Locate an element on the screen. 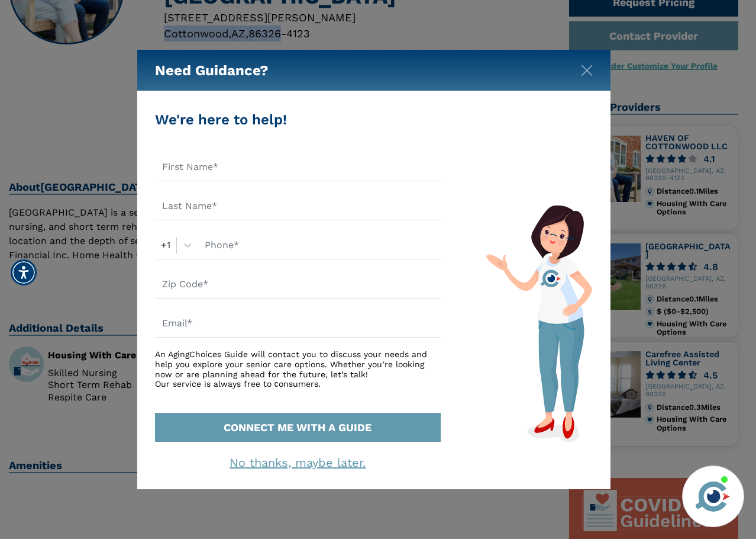  h5: Need Guidance? is located at coordinates (212, 70).